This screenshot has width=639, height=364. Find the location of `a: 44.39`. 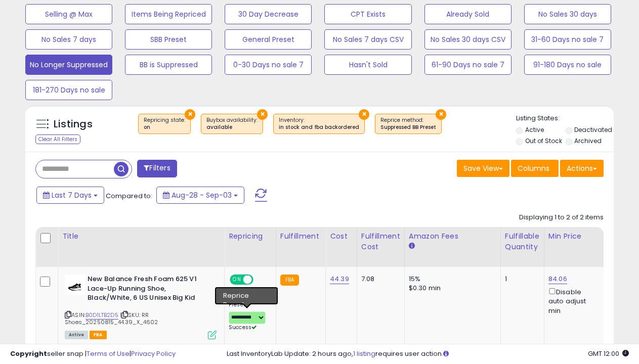

a: 44.39 is located at coordinates (340, 279).